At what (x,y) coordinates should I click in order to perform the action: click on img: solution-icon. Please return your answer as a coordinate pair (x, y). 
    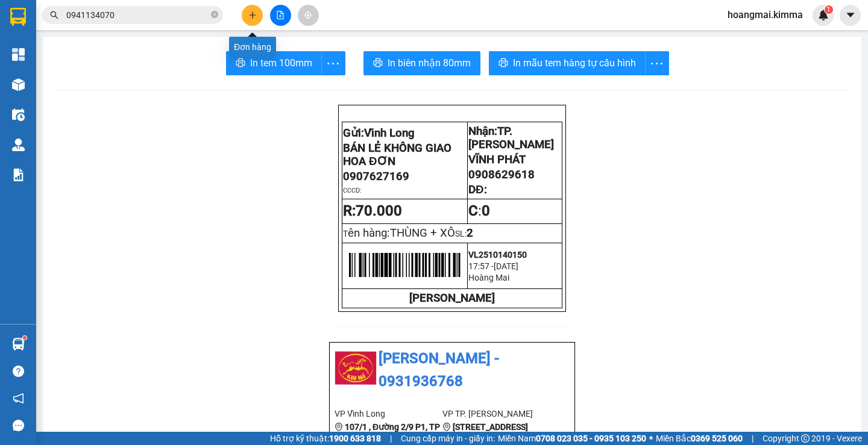
    Looking at the image, I should click on (18, 175).